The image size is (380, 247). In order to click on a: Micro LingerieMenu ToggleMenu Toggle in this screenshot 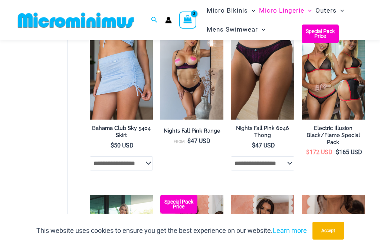, I will do `click(286, 10)`.